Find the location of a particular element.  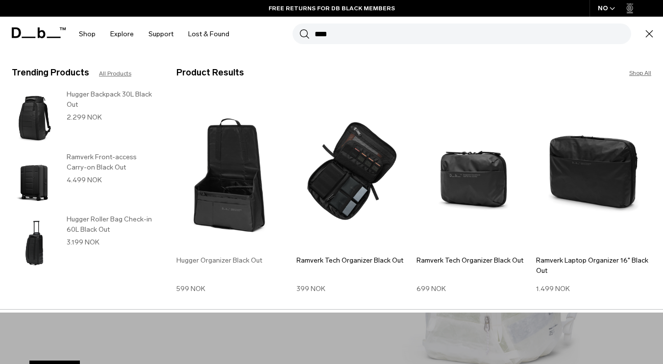

a: Ramverk Front-access Carry-on Black Out Ramverk Front-access Carry-on Black Out 4.499 NOK is located at coordinates (84, 181).